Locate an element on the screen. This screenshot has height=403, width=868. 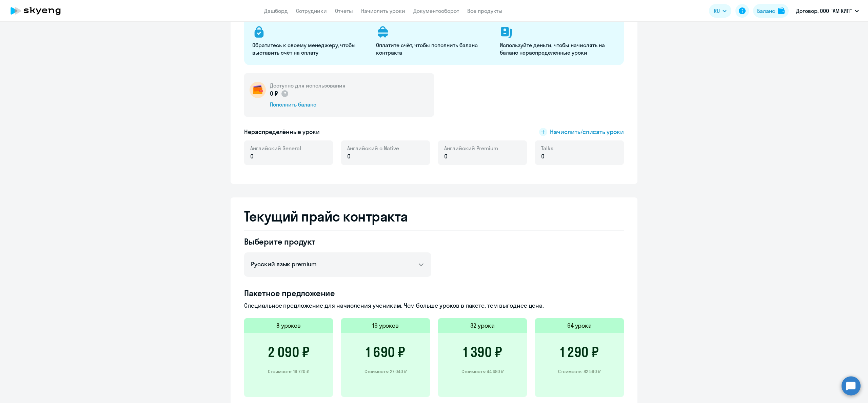
img: wallet-circle.png is located at coordinates (258, 90).